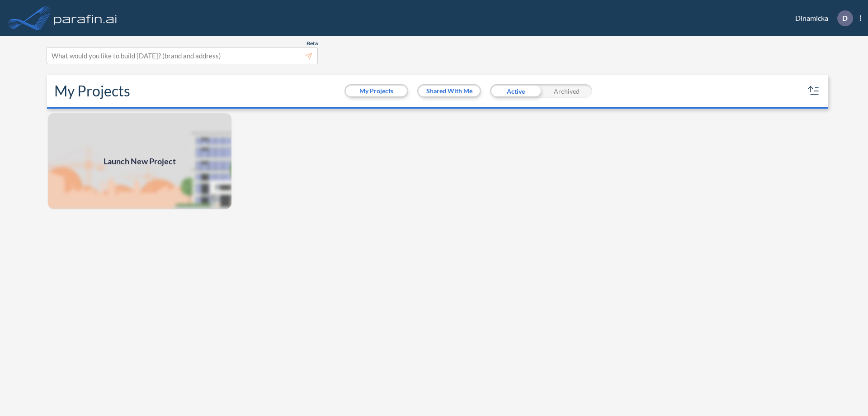 The height and width of the screenshot is (416, 868). I want to click on p: D, so click(845, 18).